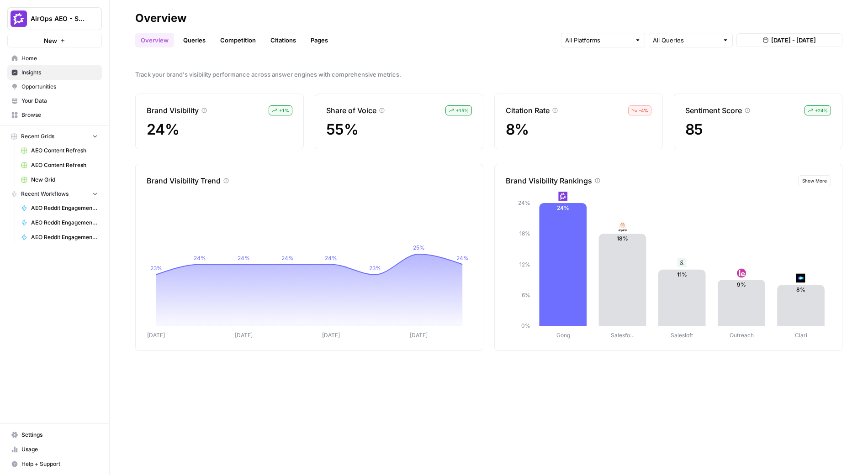 This screenshot has height=475, width=868. What do you see at coordinates (528, 111) in the screenshot?
I see `p: Citation Rate` at bounding box center [528, 111].